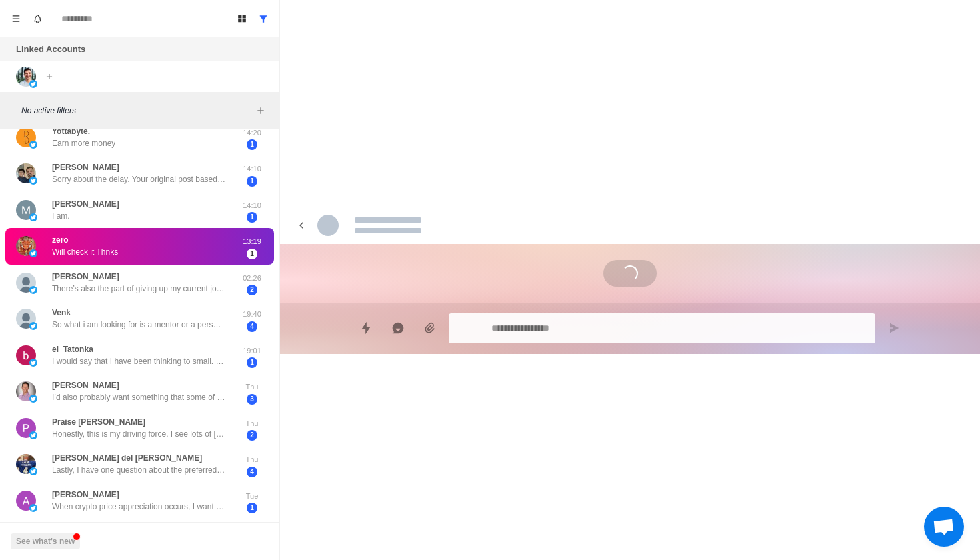 Image resolution: width=980 pixels, height=560 pixels. What do you see at coordinates (252, 241) in the screenshot?
I see `p: 13:19` at bounding box center [252, 241].